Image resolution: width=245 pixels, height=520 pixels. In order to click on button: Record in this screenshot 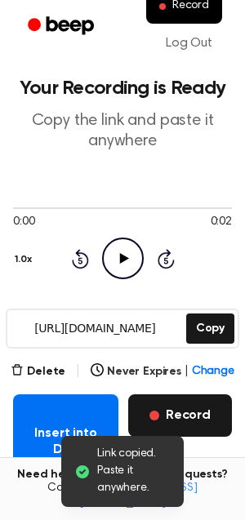, I will do `click(180, 416)`.